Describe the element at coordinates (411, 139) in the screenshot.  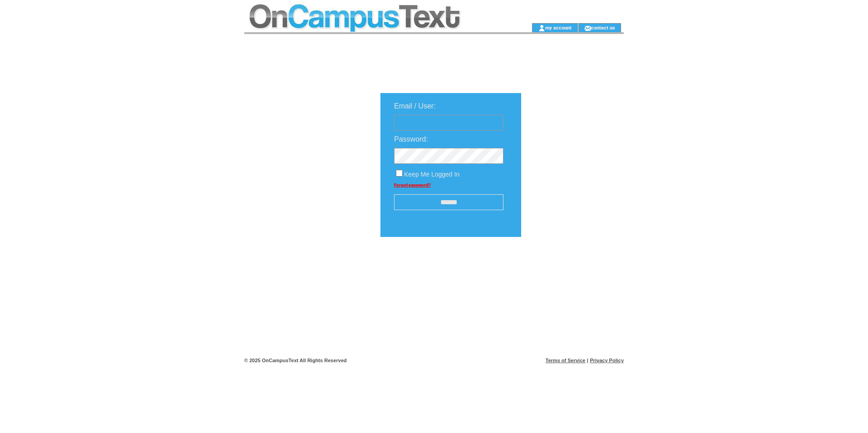
I see `span: Password:` at that location.